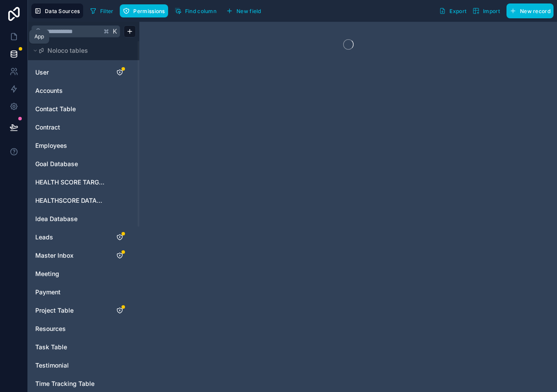 The image size is (557, 392). I want to click on button: Data Sources, so click(57, 11).